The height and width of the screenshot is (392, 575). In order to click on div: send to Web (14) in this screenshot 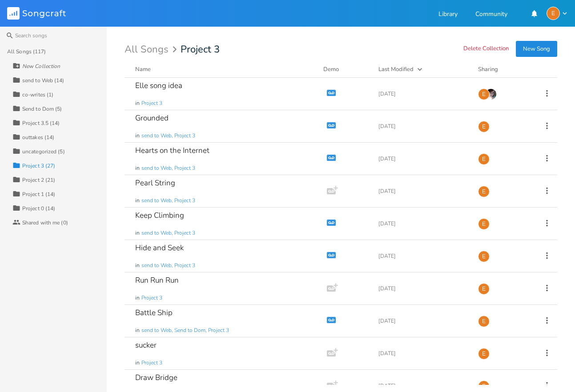, I will do `click(43, 80)`.